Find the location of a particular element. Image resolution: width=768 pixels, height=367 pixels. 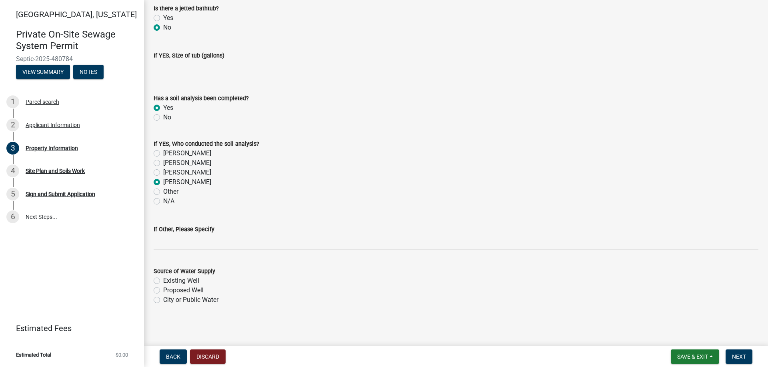

div: 6 is located at coordinates (13, 217).